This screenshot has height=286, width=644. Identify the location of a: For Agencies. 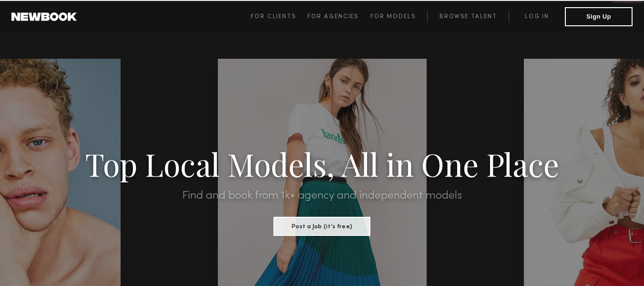
(338, 17).